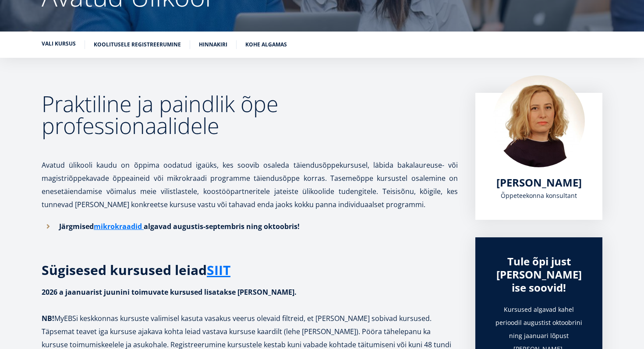 The width and height of the screenshot is (644, 349). Describe the element at coordinates (136, 270) in the screenshot. I see `strong: Sügisesed kursused leiad` at that location.